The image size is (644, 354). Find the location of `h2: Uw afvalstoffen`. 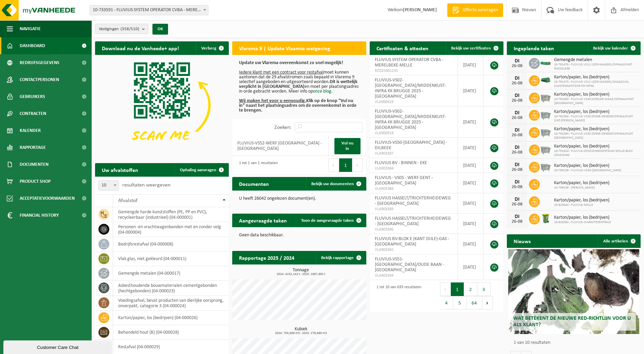

h2: Uw afvalstoffen is located at coordinates (120, 170).